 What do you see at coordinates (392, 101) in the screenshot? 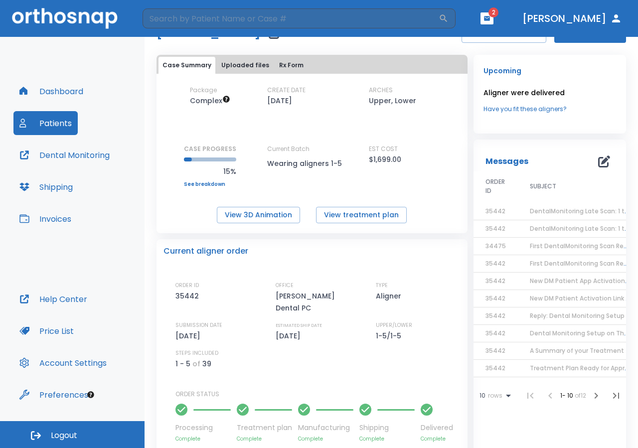
I see `p: Upper, Lower` at bounding box center [392, 101].